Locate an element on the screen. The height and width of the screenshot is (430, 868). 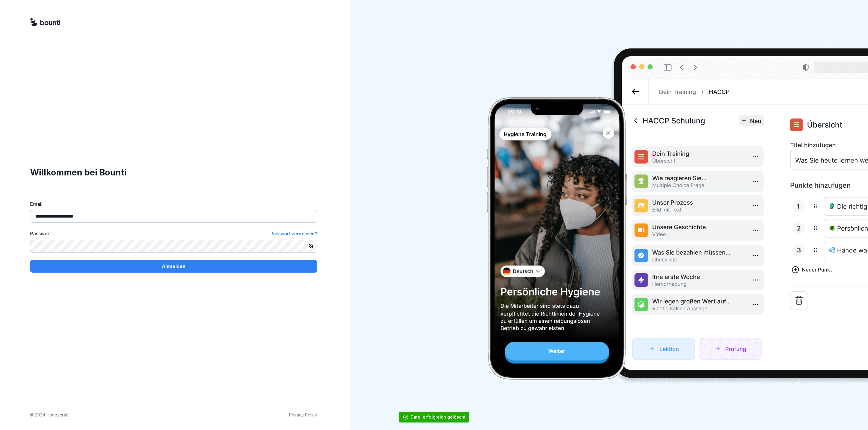
span: Passwort vergessen? is located at coordinates (294, 234).